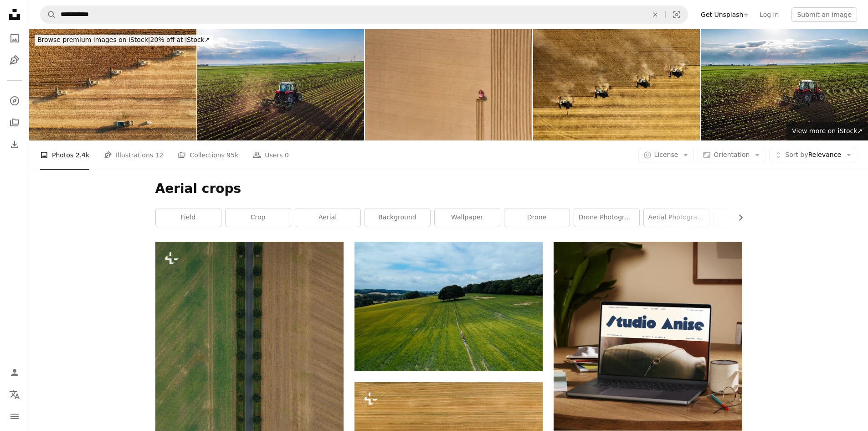  Describe the element at coordinates (812, 155) in the screenshot. I see `span: Relevance` at that location.